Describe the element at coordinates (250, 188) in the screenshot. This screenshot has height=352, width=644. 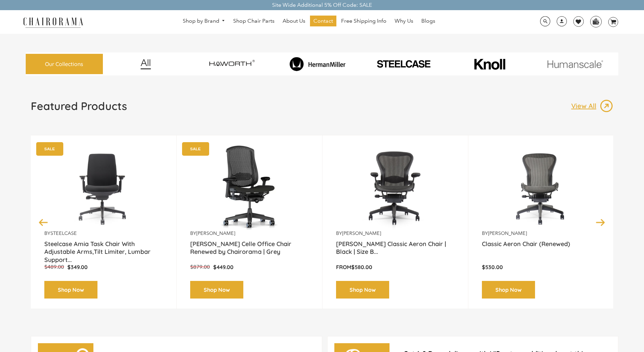
I see `a: Herman Miller Celle Office Chair Renewed by Chairorama | Grey - chairorama Herman Miller Celle Of...` at that location.